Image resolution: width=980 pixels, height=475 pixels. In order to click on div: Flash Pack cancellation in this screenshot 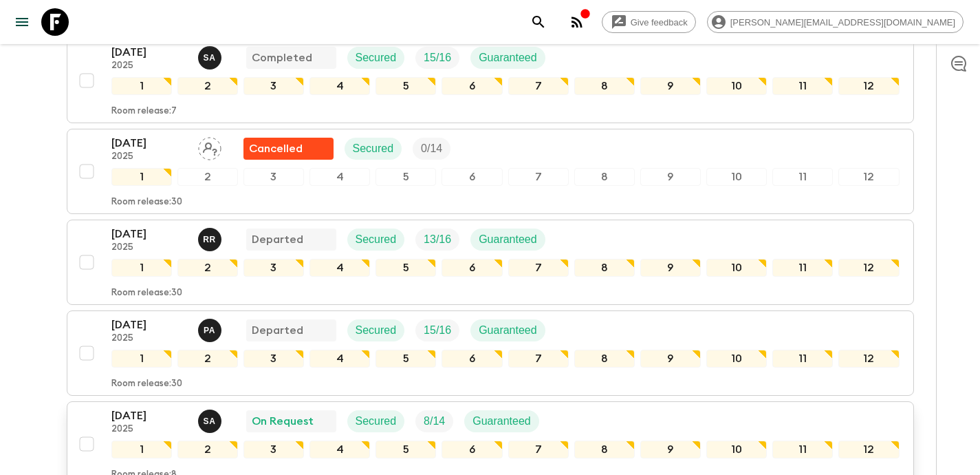, I will do `click(288, 149)`.